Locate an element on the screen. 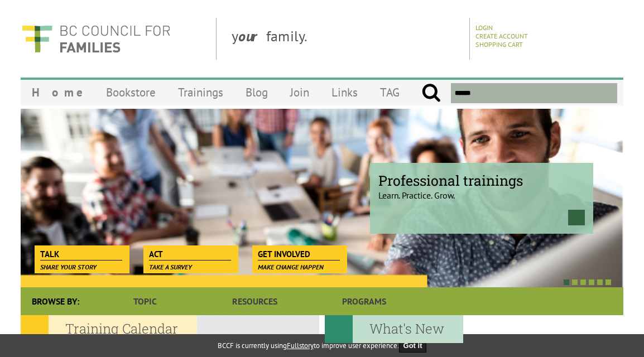  input: Submit is located at coordinates (431, 94).